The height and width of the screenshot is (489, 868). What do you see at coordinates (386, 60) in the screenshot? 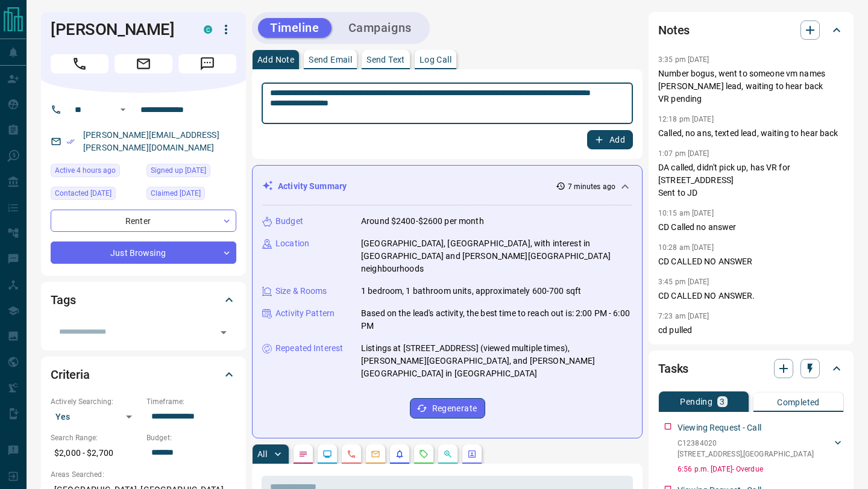
I see `p: Send Text` at bounding box center [386, 60].